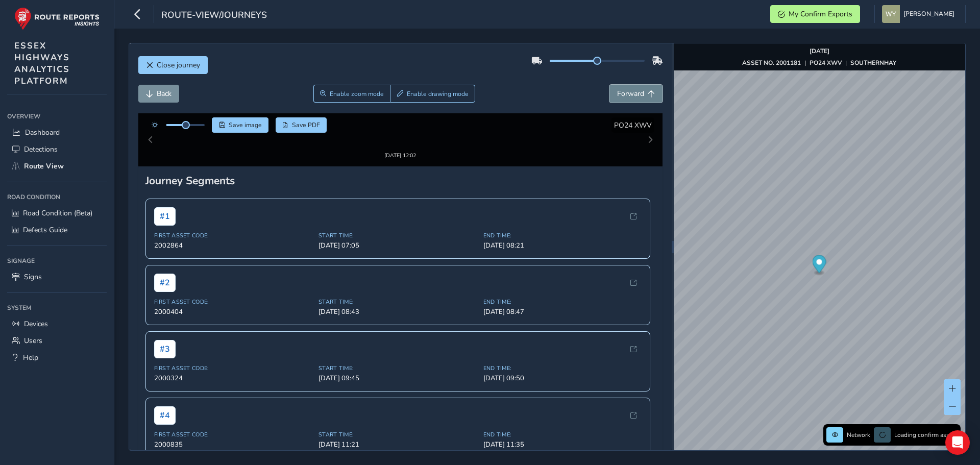 The image size is (980, 465). I want to click on strong: ASSET NO. 2001181, so click(771, 63).